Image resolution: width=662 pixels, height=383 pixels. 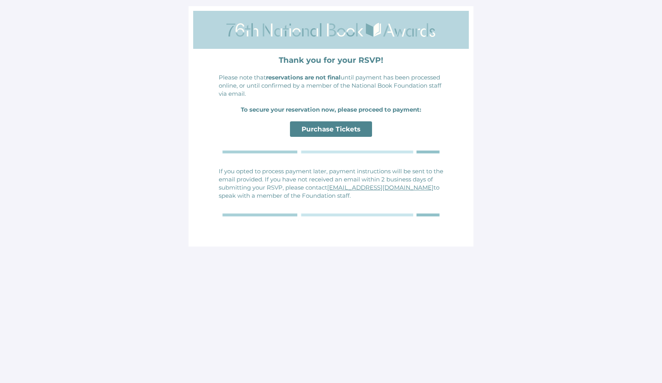 What do you see at coordinates (331, 129) in the screenshot?
I see `span: Purchase Tickets` at bounding box center [331, 129].